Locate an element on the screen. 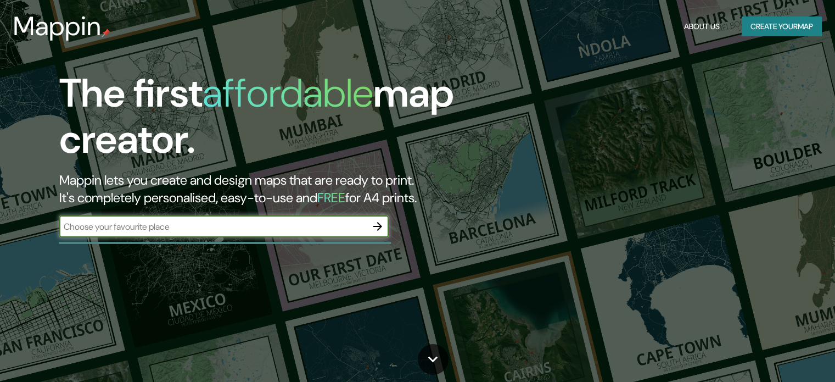 The width and height of the screenshot is (835, 382). img: mappin-pin is located at coordinates (106, 33).